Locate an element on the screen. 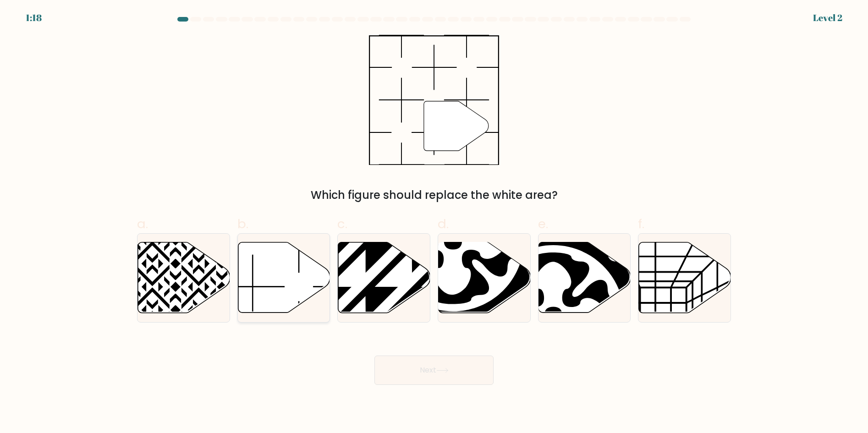  span: c. is located at coordinates (342, 223).